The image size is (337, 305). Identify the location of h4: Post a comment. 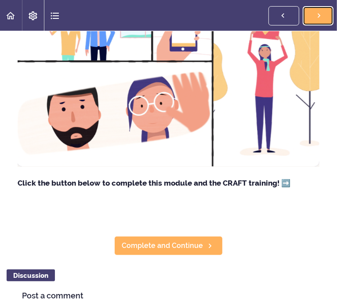
(168, 296).